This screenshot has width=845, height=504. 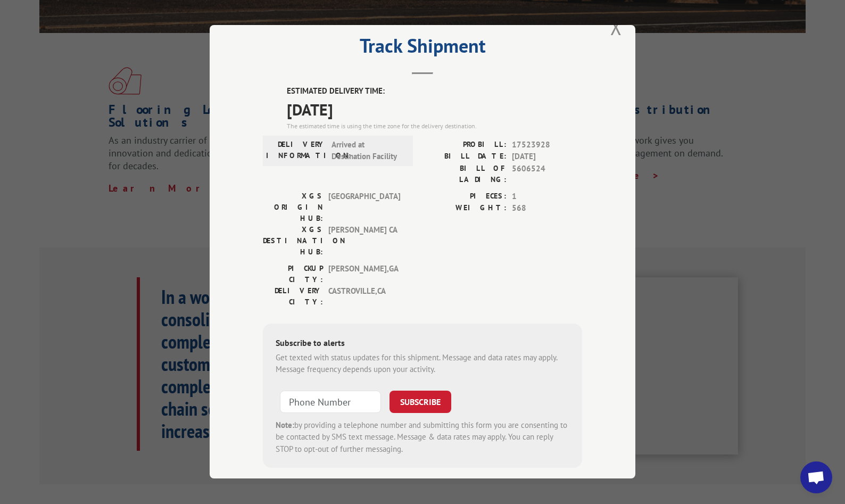 I want to click on span: Arrived at Destination Facility, so click(x=367, y=150).